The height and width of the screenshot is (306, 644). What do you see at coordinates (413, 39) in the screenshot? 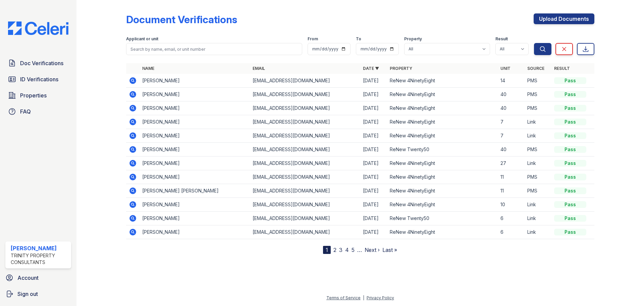
I see `label: Property` at bounding box center [413, 39].